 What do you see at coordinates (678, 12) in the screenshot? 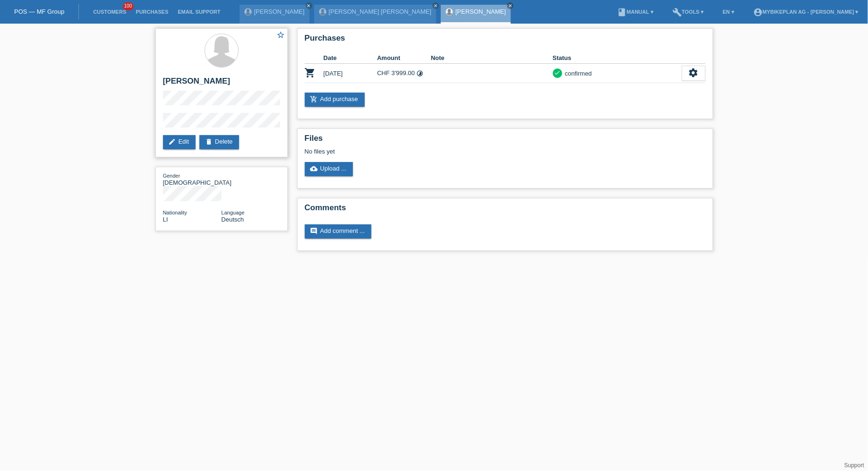
I see `i: build` at bounding box center [678, 12].